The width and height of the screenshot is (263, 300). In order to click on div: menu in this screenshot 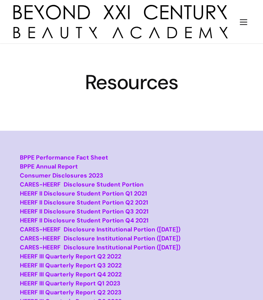, I will do `click(244, 22)`.